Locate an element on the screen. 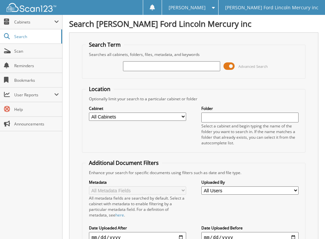 The width and height of the screenshot is (325, 239). span: Cabinets is located at coordinates (34, 22).